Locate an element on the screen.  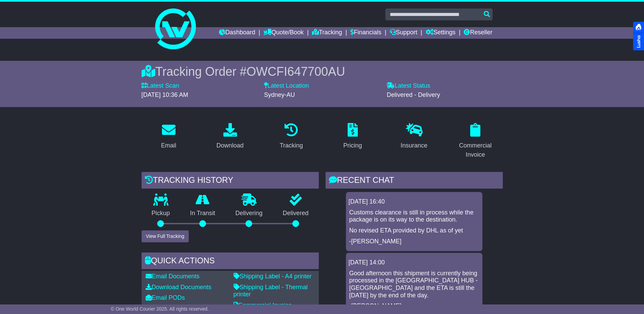
a: Shipping Label - Thermal printer is located at coordinates (271, 291).